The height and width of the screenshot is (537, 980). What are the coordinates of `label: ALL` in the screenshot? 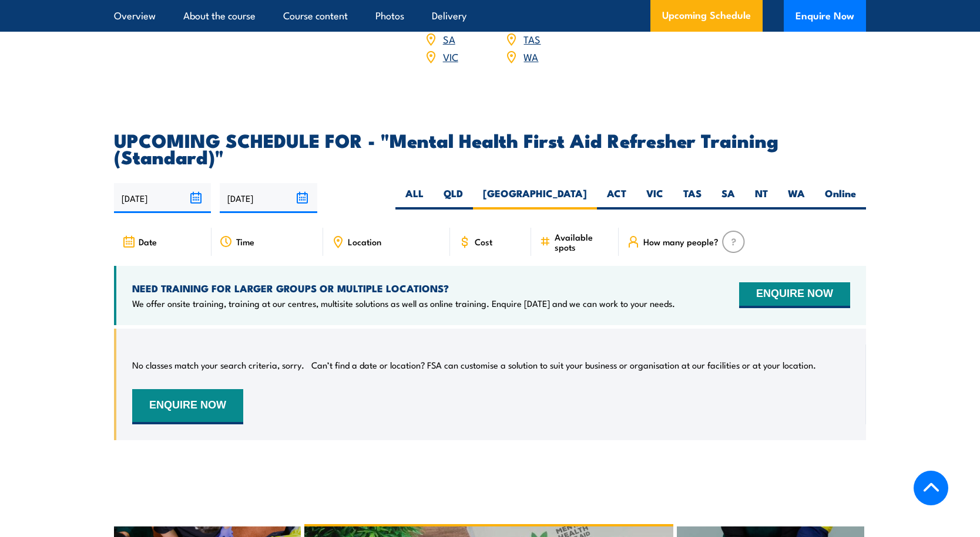 It's located at (414, 198).